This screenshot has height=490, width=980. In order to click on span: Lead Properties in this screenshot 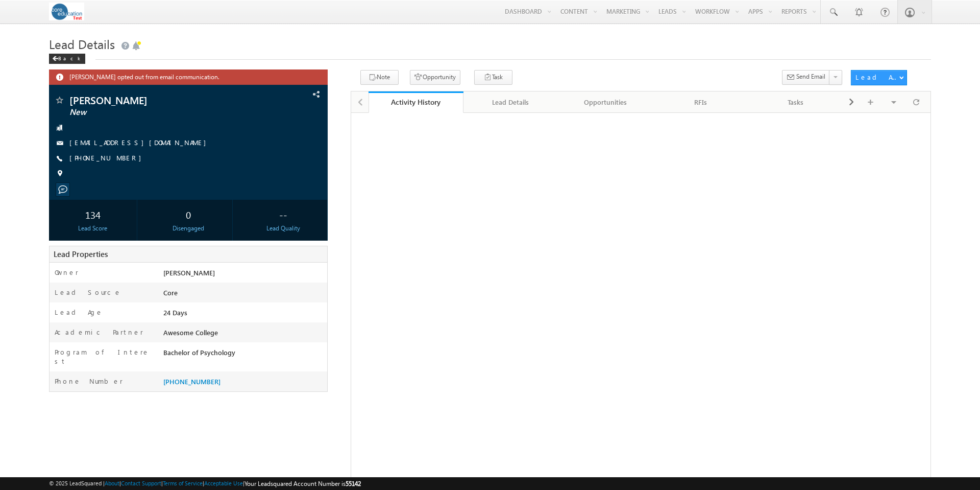, I will do `click(80, 254)`.